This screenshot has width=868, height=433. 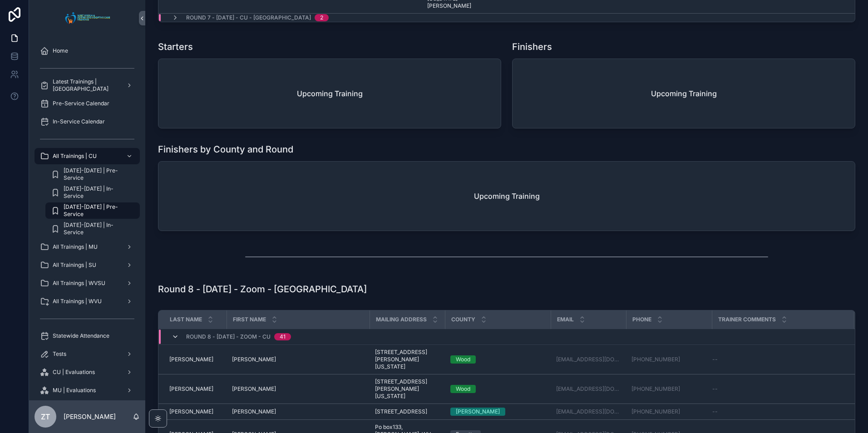 I want to click on a: All Trainings | MU, so click(x=87, y=247).